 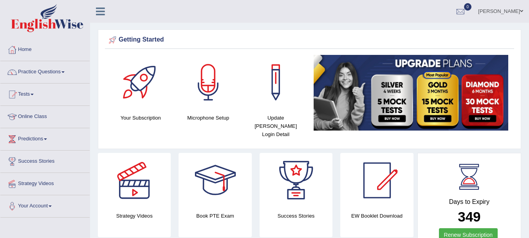 What do you see at coordinates (469, 216) in the screenshot?
I see `b: 349` at bounding box center [469, 216].